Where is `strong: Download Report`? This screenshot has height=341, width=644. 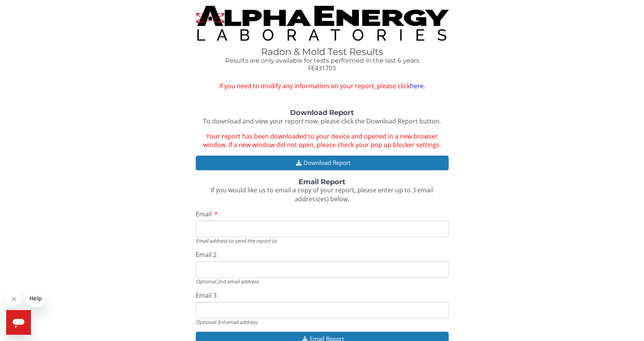
strong: Download Report is located at coordinates (322, 113).